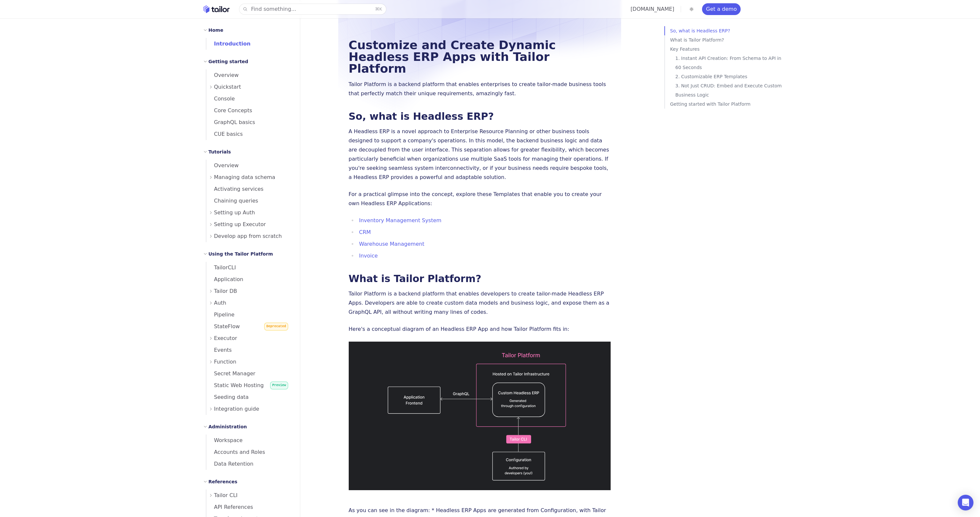  Describe the element at coordinates (236, 452) in the screenshot. I see `span: Accounts and Roles` at that location.